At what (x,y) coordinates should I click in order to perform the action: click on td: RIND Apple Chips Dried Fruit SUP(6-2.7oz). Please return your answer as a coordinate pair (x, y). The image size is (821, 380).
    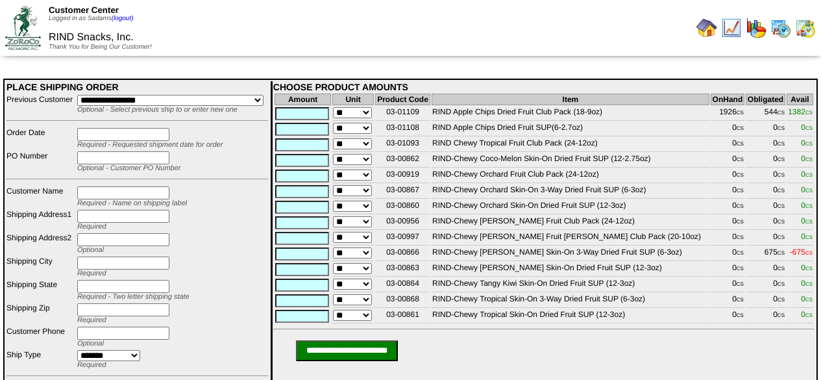
    Looking at the image, I should click on (571, 129).